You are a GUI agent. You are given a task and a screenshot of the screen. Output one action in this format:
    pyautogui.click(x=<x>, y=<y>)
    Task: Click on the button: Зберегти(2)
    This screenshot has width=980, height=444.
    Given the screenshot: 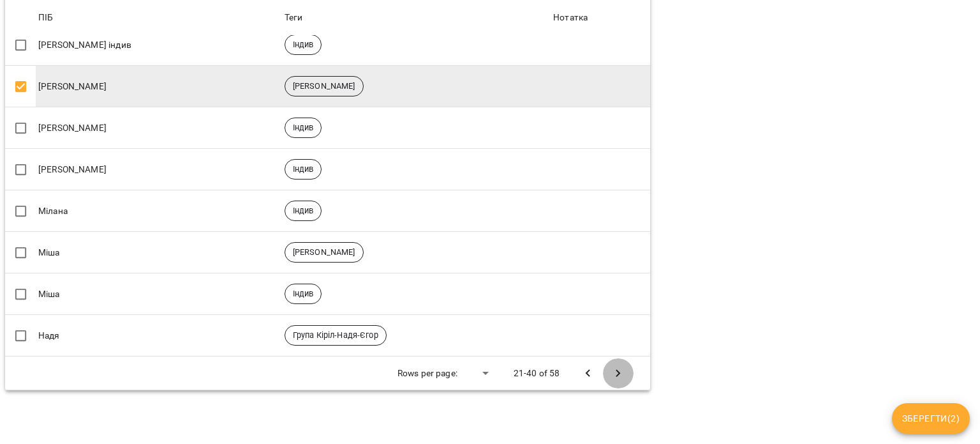 What is the action you would take?
    pyautogui.click(x=930, y=419)
    